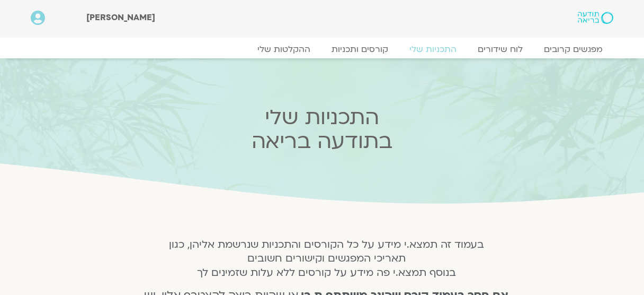 This screenshot has width=644, height=295. What do you see at coordinates (322, 129) in the screenshot?
I see `h2: התכניות שלי בתודעה בריאה` at bounding box center [322, 129].